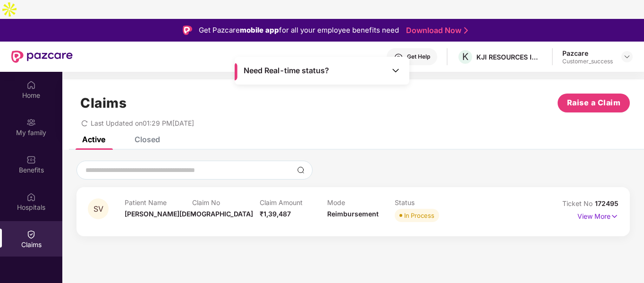 The image size is (644, 283). I want to click on img: svg+xml;base64,PHN2ZyBpZD0iSGVscC0zMngzMiIgeG1sbnM9Imh0dHA6Ly93d3cudzMub3JnLzIwMDAvc3ZnIiB3aWR0aD..., so click(398, 58).